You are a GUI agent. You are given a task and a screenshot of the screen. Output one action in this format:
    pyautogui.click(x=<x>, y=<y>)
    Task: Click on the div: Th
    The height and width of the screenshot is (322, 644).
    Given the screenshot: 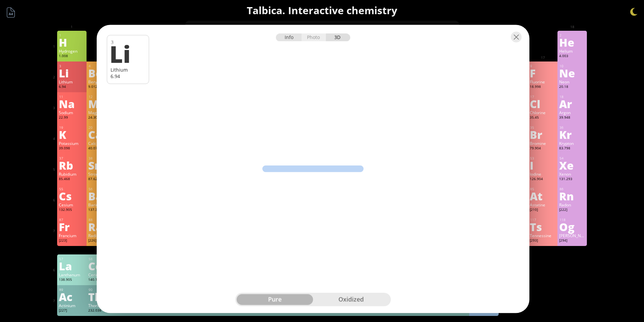 What is the action you would take?
    pyautogui.click(x=101, y=297)
    